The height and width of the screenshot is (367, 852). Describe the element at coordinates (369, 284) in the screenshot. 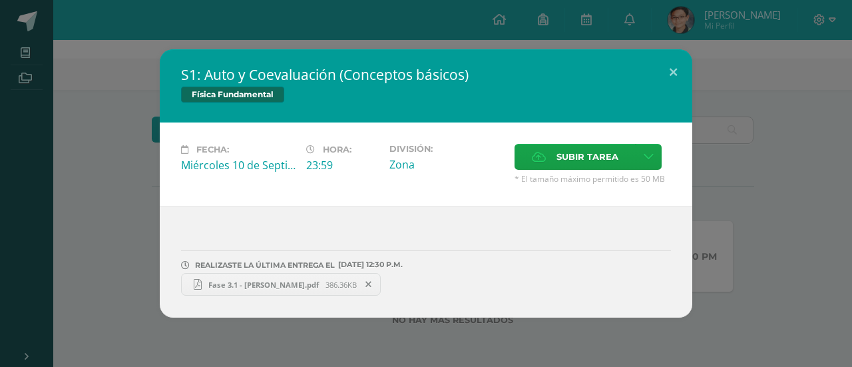

I see `span: Remover entrega` at that location.